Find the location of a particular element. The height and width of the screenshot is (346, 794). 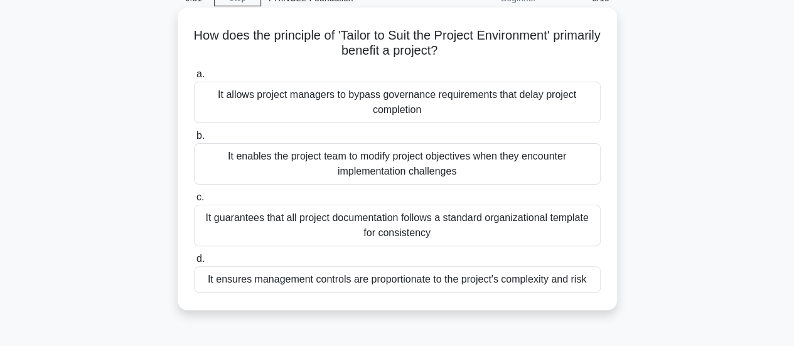

span: a. is located at coordinates (200, 73).